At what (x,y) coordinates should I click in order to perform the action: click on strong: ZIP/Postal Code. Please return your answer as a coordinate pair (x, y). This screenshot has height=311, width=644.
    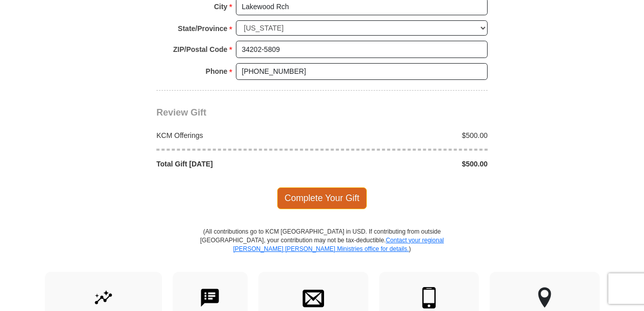
    Looking at the image, I should click on (200, 49).